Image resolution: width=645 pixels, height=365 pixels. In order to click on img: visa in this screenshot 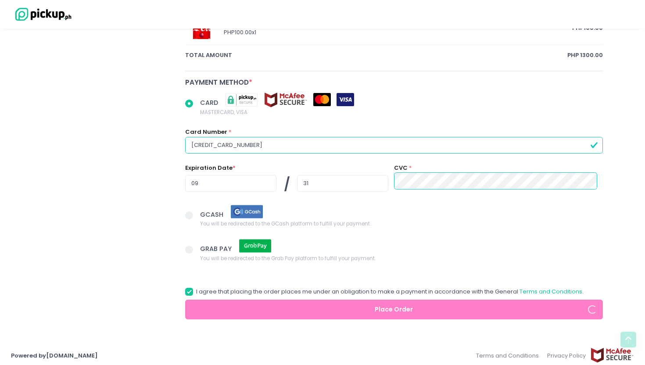, I will do `click(345, 100)`.